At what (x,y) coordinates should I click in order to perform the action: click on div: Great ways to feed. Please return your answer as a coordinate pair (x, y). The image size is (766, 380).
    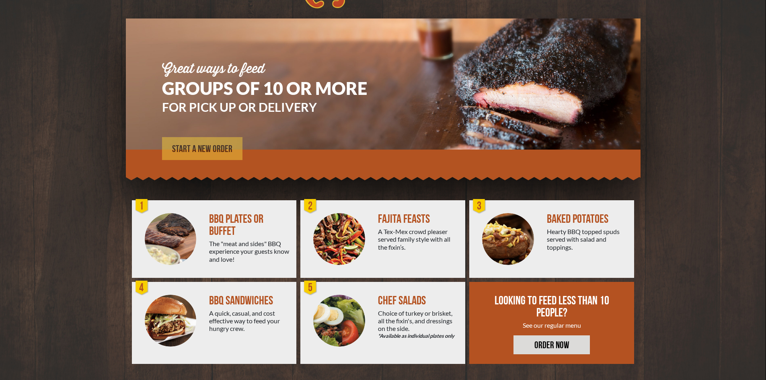
    Looking at the image, I should click on (277, 69).